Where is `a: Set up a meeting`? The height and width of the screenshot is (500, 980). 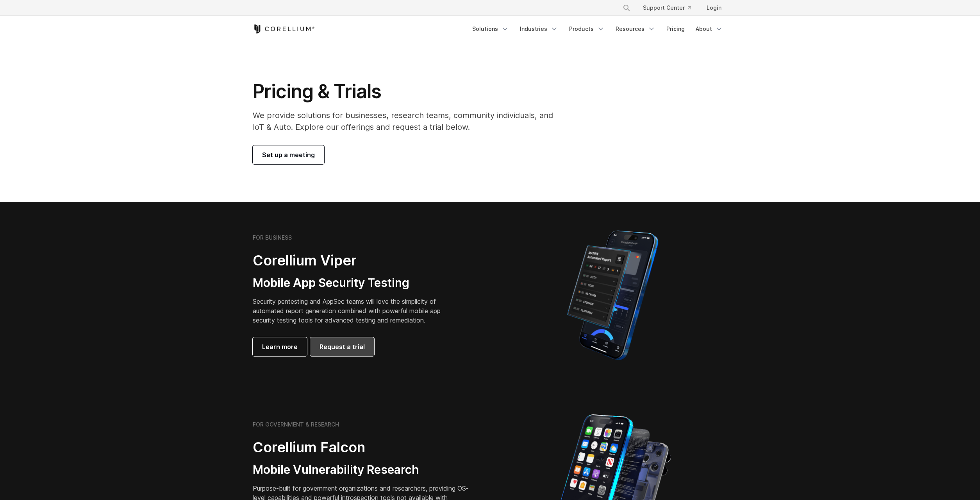
a: Set up a meeting is located at coordinates (289, 155).